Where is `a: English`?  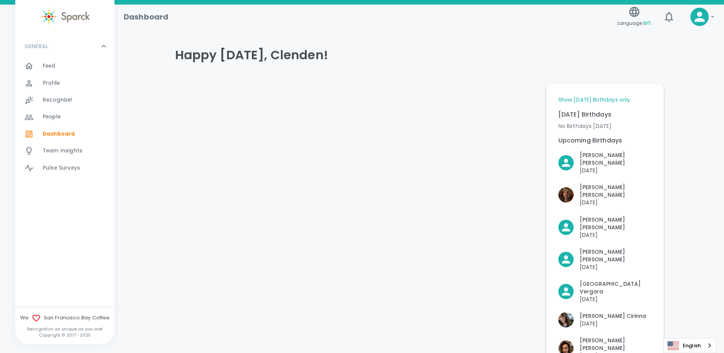
a: English is located at coordinates (690, 345).